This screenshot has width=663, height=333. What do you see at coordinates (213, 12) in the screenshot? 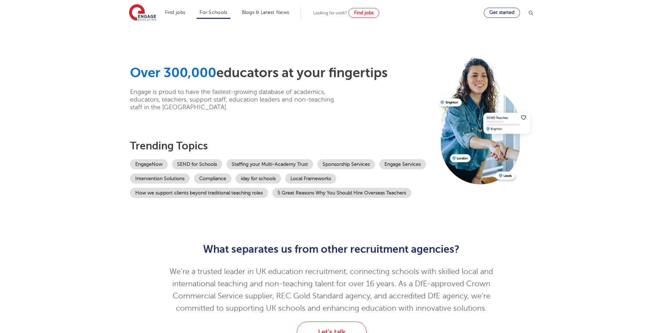
I see `a: For Schools` at bounding box center [213, 12].